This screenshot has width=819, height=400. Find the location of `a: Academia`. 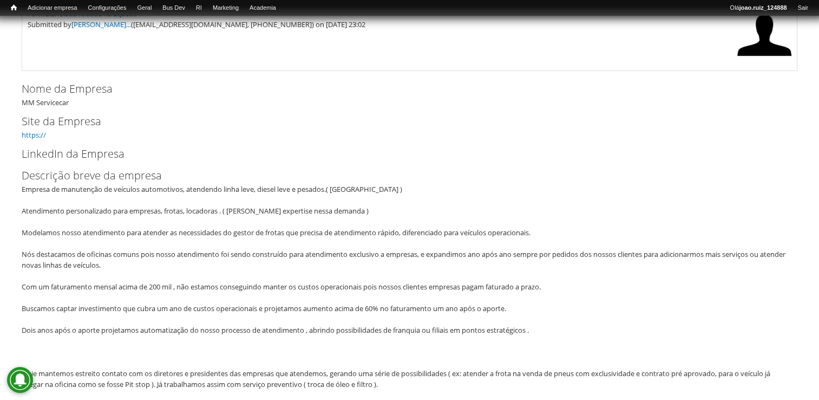

a: Academia is located at coordinates (263, 8).